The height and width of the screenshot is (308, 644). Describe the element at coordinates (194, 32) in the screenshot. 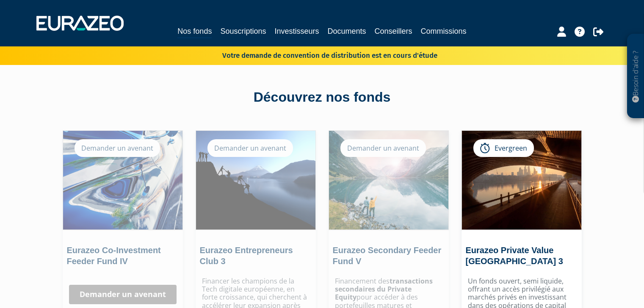

I see `a: Nos fonds` at that location.